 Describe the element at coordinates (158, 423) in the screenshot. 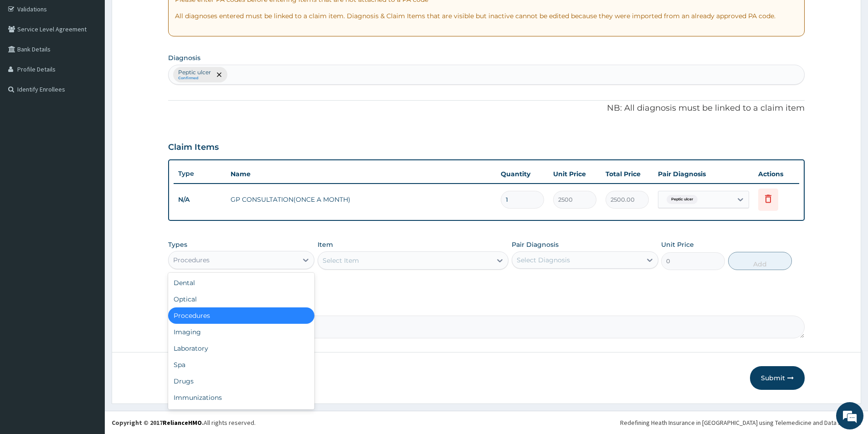

I see `strong: Copyright © 2017 .` at that location.